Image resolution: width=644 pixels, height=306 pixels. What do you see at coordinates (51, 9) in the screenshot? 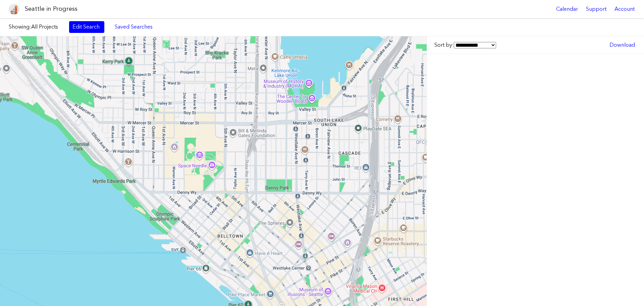
I see `h1: Seattle in Progress` at bounding box center [51, 9].